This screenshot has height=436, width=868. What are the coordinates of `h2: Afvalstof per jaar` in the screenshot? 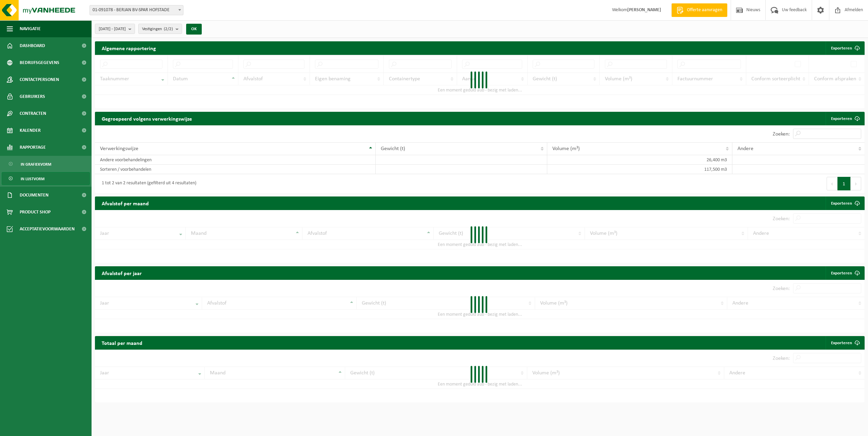 It's located at (122, 273).